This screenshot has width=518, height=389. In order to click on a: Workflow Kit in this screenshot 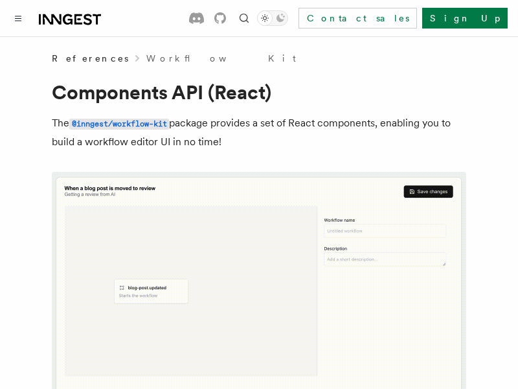, I will do `click(221, 58)`.